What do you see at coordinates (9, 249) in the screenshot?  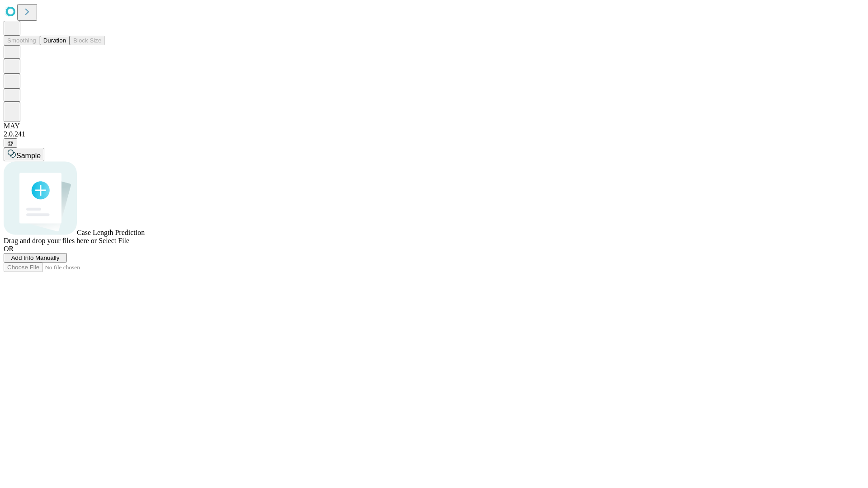 I see `span: OR` at bounding box center [9, 249].